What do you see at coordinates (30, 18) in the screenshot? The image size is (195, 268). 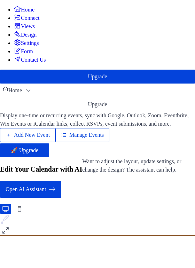 I see `span: Connect` at bounding box center [30, 18].